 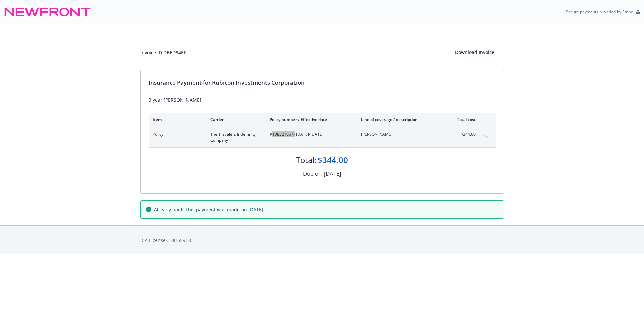 What do you see at coordinates (176, 119) in the screenshot?
I see `div: Item` at bounding box center [176, 119].